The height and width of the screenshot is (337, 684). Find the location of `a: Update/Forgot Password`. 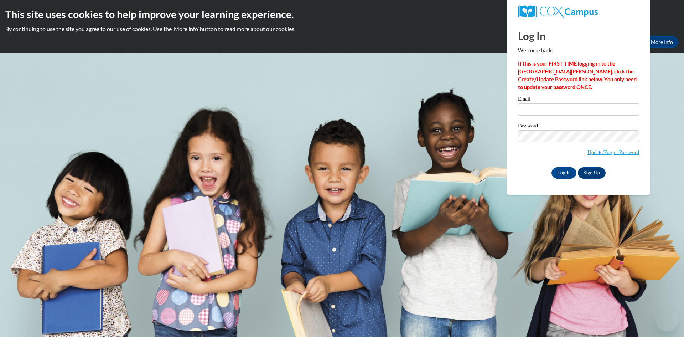

a: Update/Forgot Password is located at coordinates (613, 152).